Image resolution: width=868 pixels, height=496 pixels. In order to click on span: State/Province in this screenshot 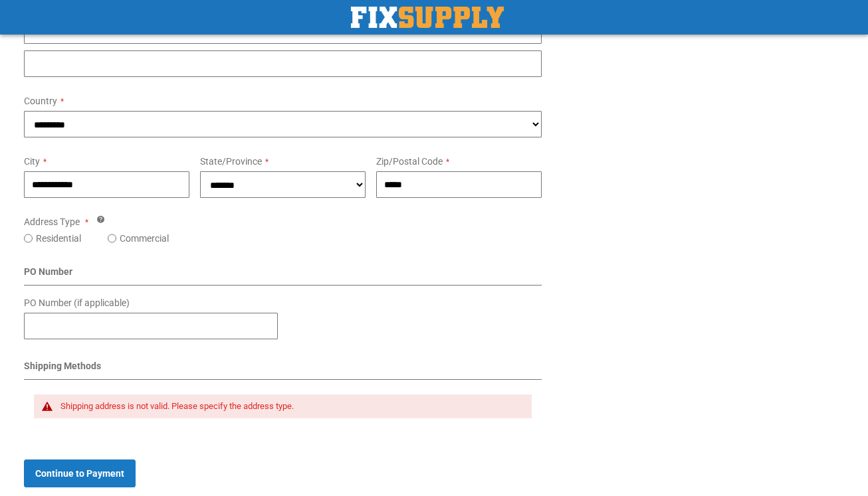, I will do `click(230, 161)`.